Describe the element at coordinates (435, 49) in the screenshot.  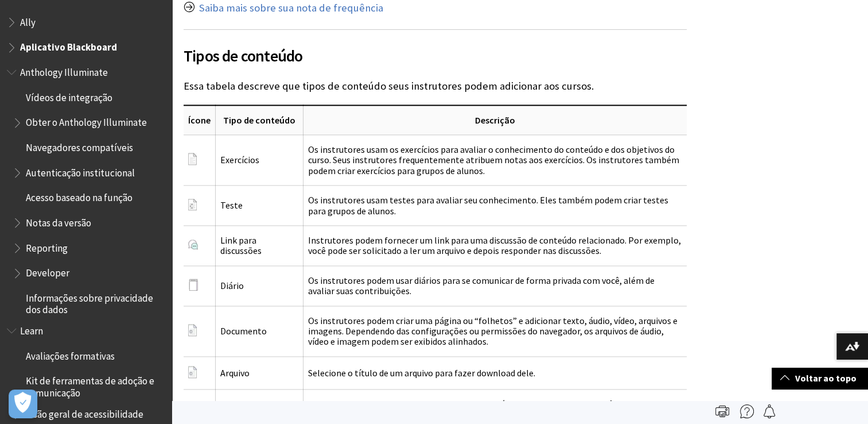
I see `h2: Tipos de conteúdo` at that location.